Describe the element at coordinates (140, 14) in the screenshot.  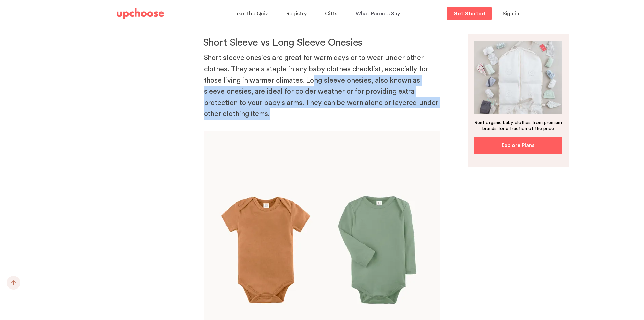
I see `img: UpChoose` at that location.